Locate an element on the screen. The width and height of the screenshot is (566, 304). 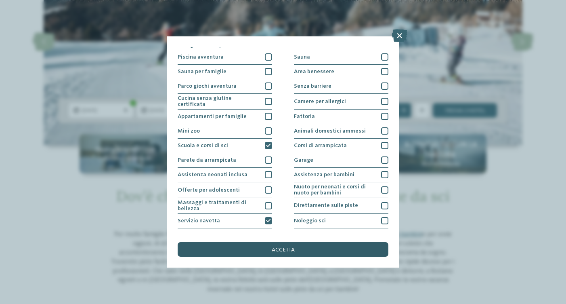
span: Camere per allergici is located at coordinates (320, 101).